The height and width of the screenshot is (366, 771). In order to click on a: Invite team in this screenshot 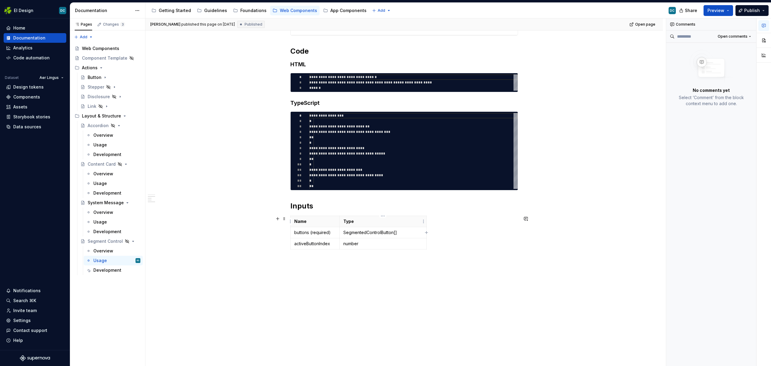, I will do `click(35, 311)`.